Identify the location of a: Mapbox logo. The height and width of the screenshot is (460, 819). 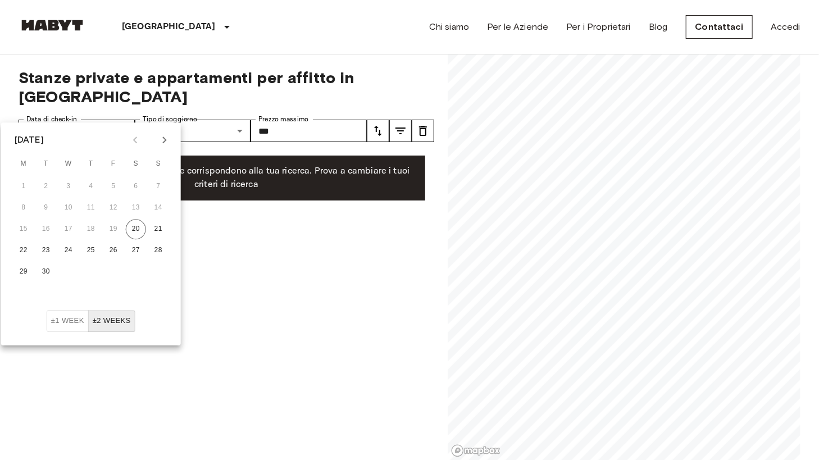
(476, 450).